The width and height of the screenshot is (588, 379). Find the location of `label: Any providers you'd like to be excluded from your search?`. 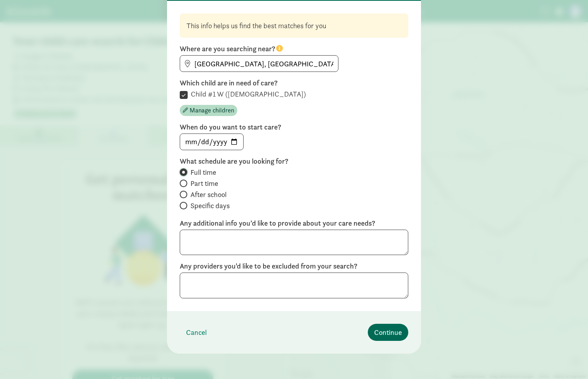

label: Any providers you'd like to be excluded from your search? is located at coordinates (294, 266).